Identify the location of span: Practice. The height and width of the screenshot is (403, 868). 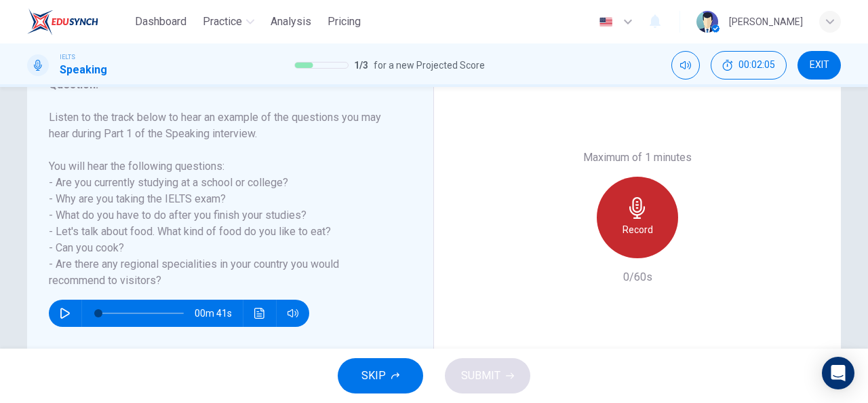
(223, 21).